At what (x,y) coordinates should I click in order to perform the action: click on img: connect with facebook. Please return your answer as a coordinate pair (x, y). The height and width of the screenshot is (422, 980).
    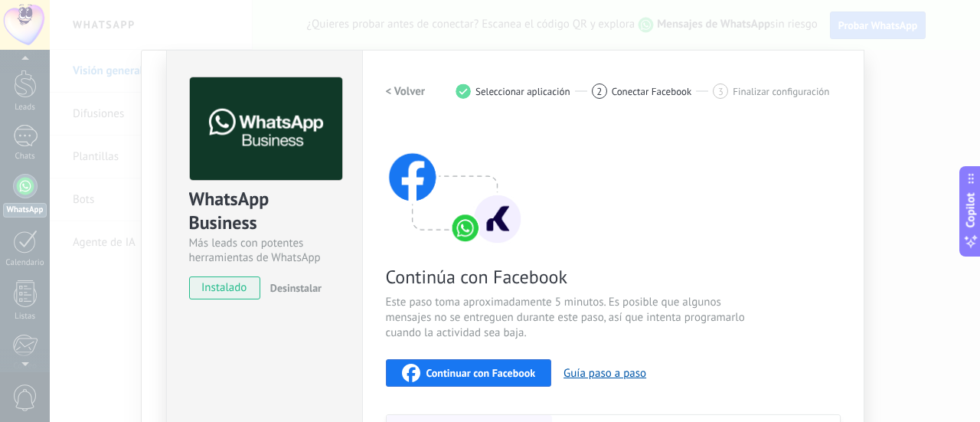
    Looking at the image, I should click on (455, 184).